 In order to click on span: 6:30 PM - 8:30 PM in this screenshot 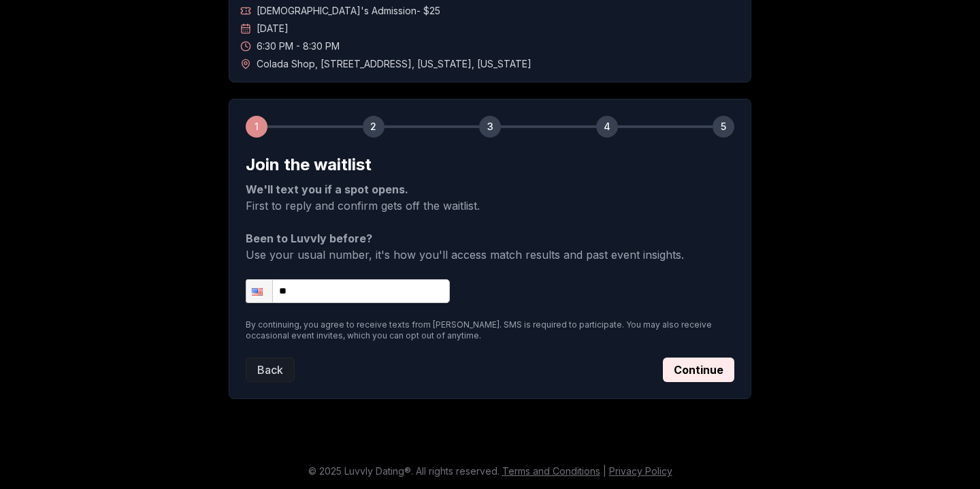, I will do `click(298, 46)`.